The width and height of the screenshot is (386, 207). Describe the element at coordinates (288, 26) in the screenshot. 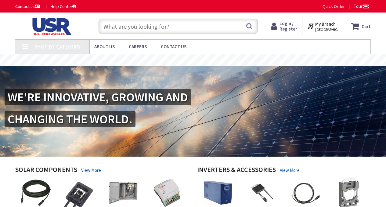

I see `span: Login / Register` at that location.